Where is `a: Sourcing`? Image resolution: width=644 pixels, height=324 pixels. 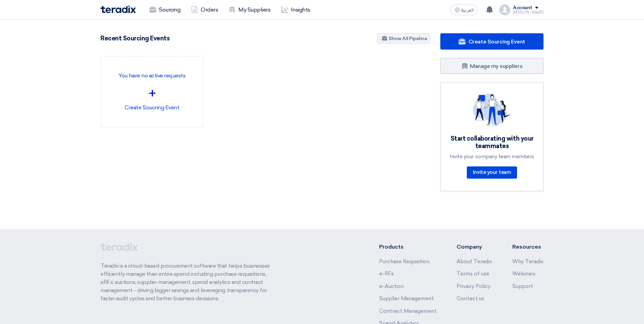
a: Sourcing is located at coordinates (165, 10).